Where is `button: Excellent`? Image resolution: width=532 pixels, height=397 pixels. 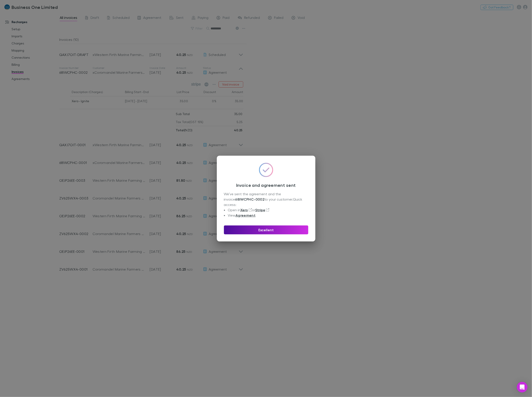
button: Excellent is located at coordinates (266, 230).